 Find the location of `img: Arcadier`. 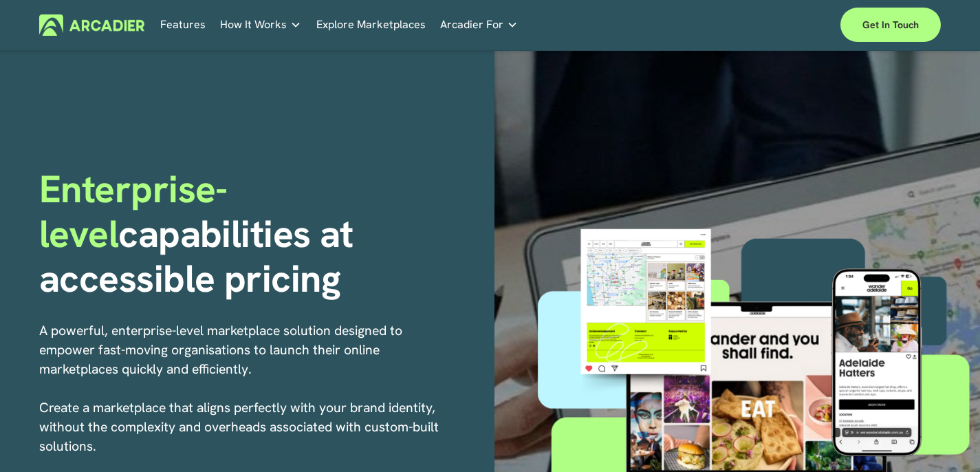

img: Arcadier is located at coordinates (92, 25).